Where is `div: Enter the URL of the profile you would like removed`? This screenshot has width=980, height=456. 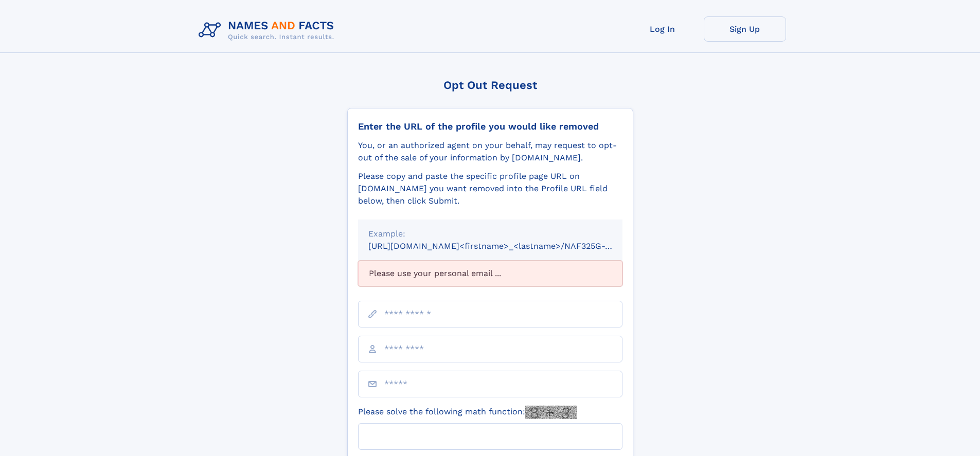
div: Enter the URL of the profile you would like removed is located at coordinates (490, 127).